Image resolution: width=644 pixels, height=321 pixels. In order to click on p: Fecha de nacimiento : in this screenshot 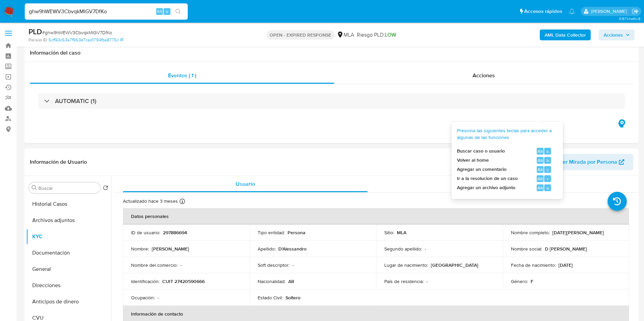, I will do `click(533, 265)`.